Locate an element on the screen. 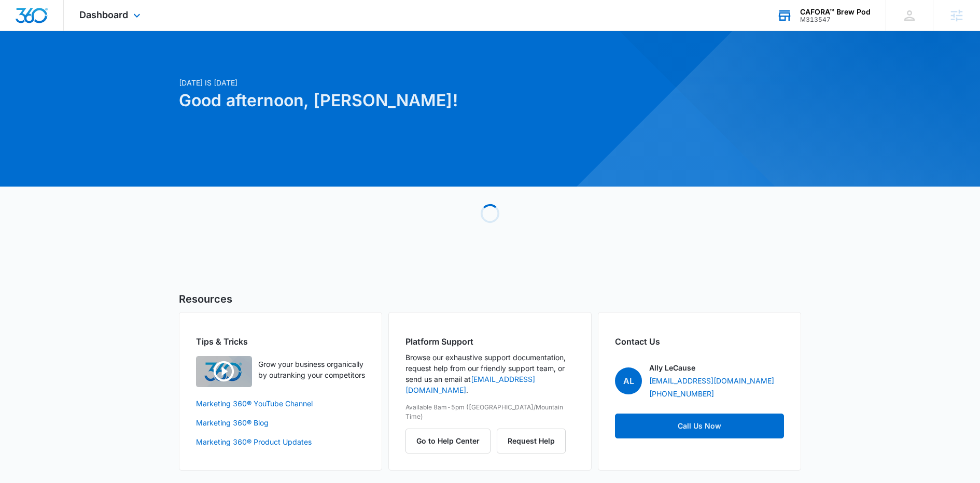 This screenshot has width=980, height=483. p: Ally LeCause is located at coordinates (672, 368).